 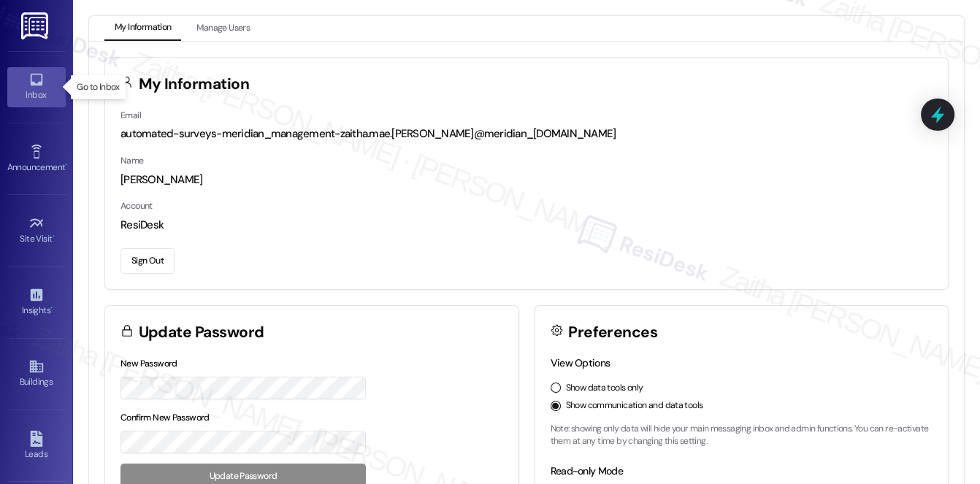 I want to click on h3: Update Password, so click(x=202, y=332).